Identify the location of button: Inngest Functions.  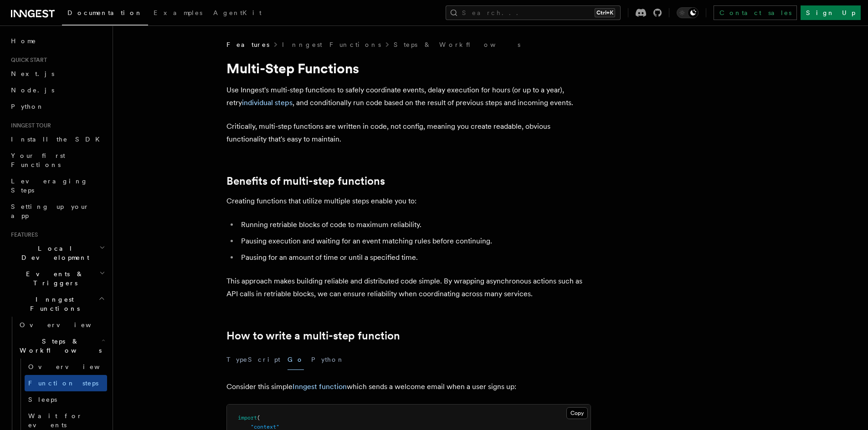
(57, 304).